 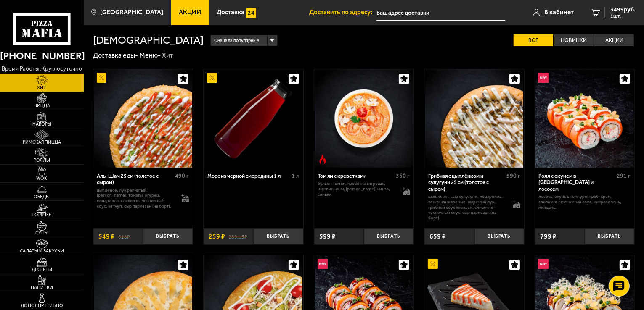 I want to click on span: Доставка, so click(x=231, y=13).